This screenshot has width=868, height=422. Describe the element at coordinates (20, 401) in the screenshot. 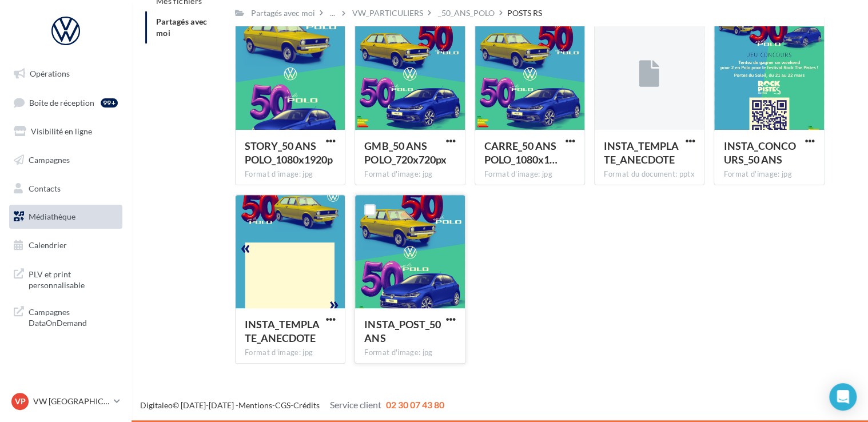

I see `span: VP` at that location.